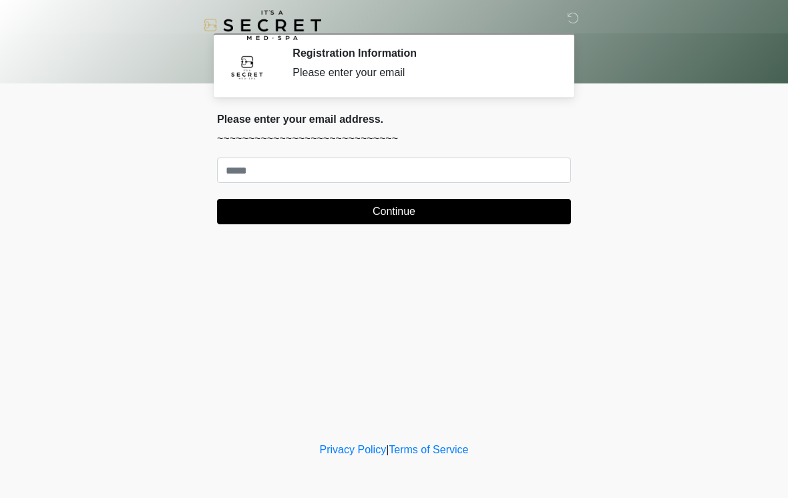 The width and height of the screenshot is (788, 498). I want to click on div: Please enter your email, so click(421, 73).